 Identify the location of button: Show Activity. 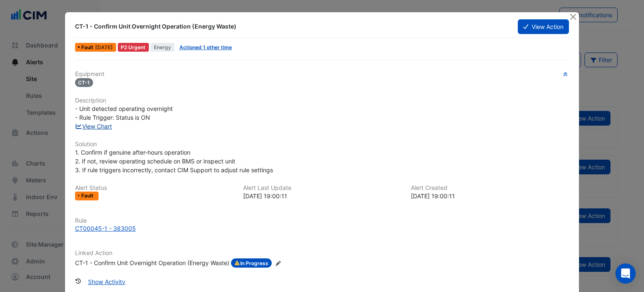
(106, 281).